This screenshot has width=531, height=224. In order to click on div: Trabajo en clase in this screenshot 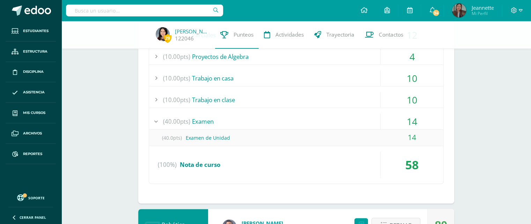, I will do `click(296, 100)`.